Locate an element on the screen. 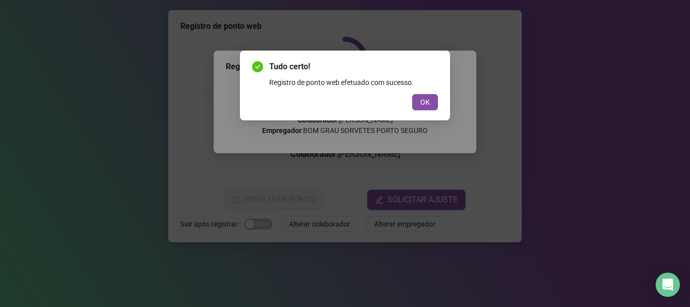 Image resolution: width=690 pixels, height=307 pixels. span: check-circle is located at coordinates (258, 67).